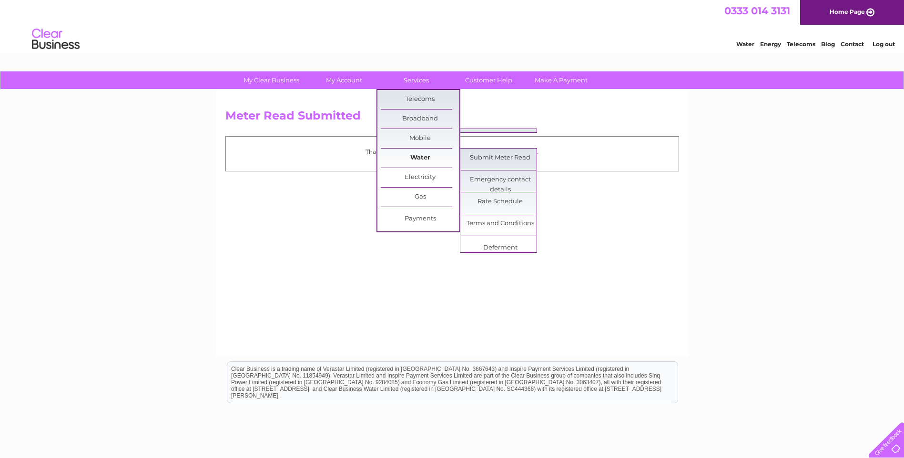 This screenshot has height=458, width=904. I want to click on a: Blog, so click(827, 44).